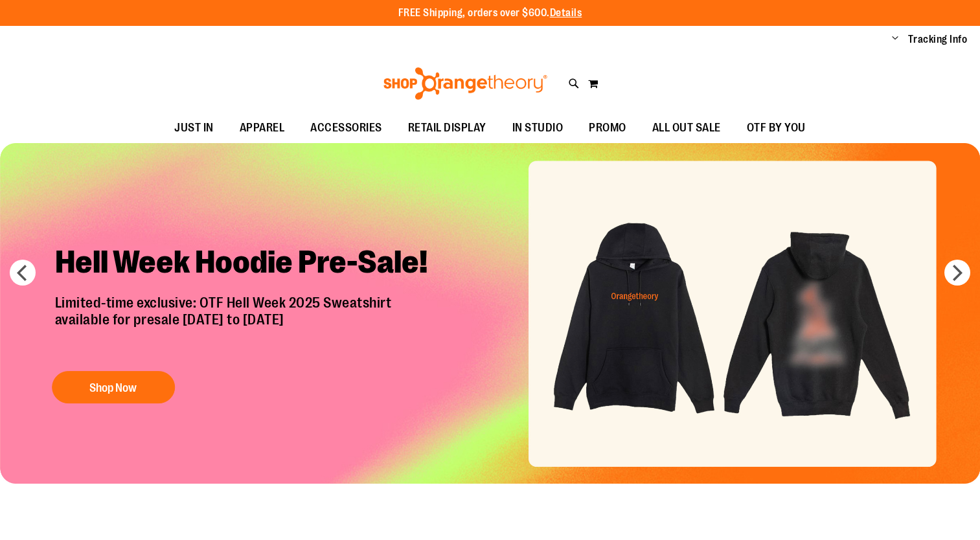 This screenshot has height=540, width=980. What do you see at coordinates (193, 128) in the screenshot?
I see `span: JUST IN` at bounding box center [193, 128].